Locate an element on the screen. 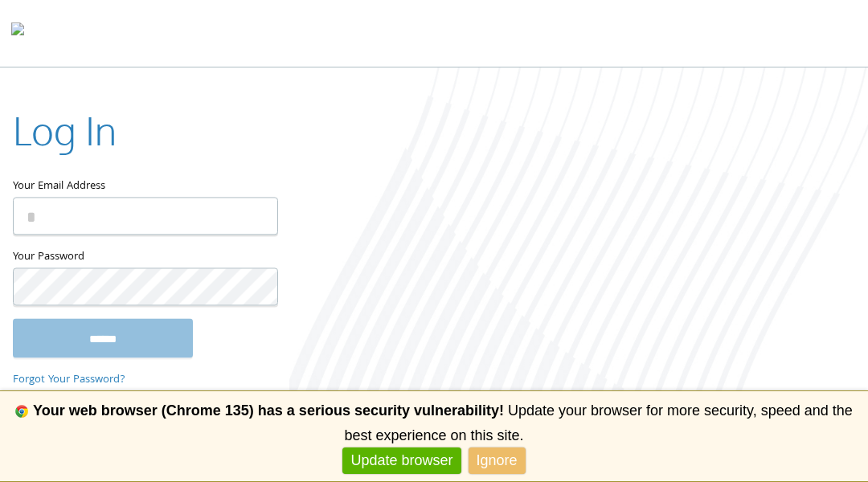 This screenshot has width=868, height=482. a: Ignore is located at coordinates (497, 460).